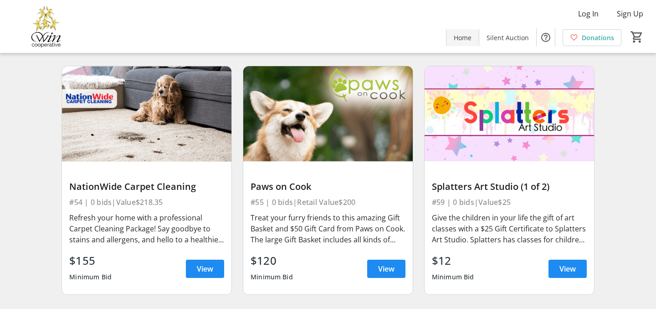  Describe the element at coordinates (546, 37) in the screenshot. I see `button: Help` at that location.